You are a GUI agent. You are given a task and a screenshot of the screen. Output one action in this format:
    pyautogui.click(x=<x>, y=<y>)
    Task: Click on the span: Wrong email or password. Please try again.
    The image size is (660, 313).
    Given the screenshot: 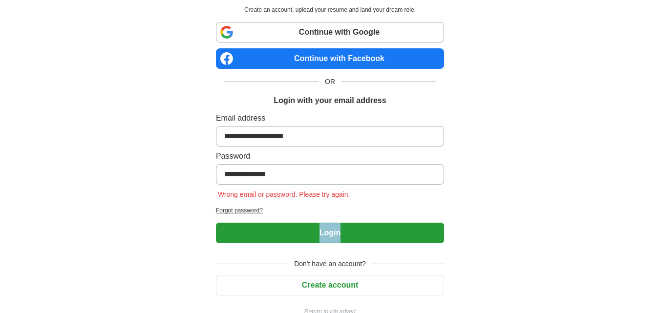 What is the action you would take?
    pyautogui.click(x=284, y=194)
    